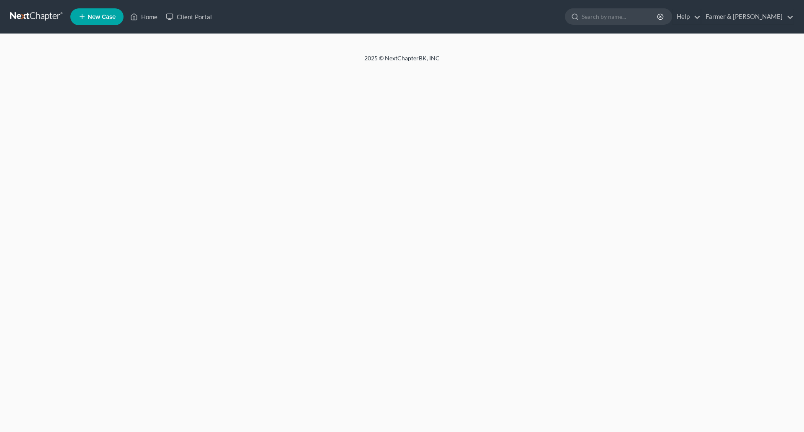 The image size is (804, 432). Describe the element at coordinates (402, 62) in the screenshot. I see `div: 2025 © NextChapterBK, INC` at that location.